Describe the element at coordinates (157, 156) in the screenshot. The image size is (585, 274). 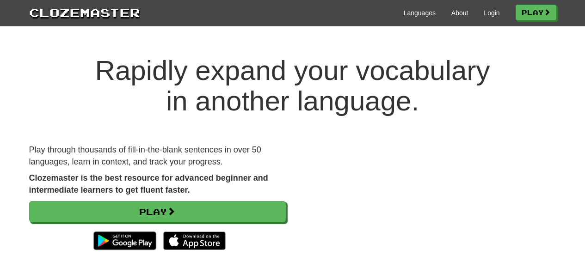
I see `p: Play through thousands of fill-in-the-blank sentences in over 50 languages, learn in context, and...` at that location.